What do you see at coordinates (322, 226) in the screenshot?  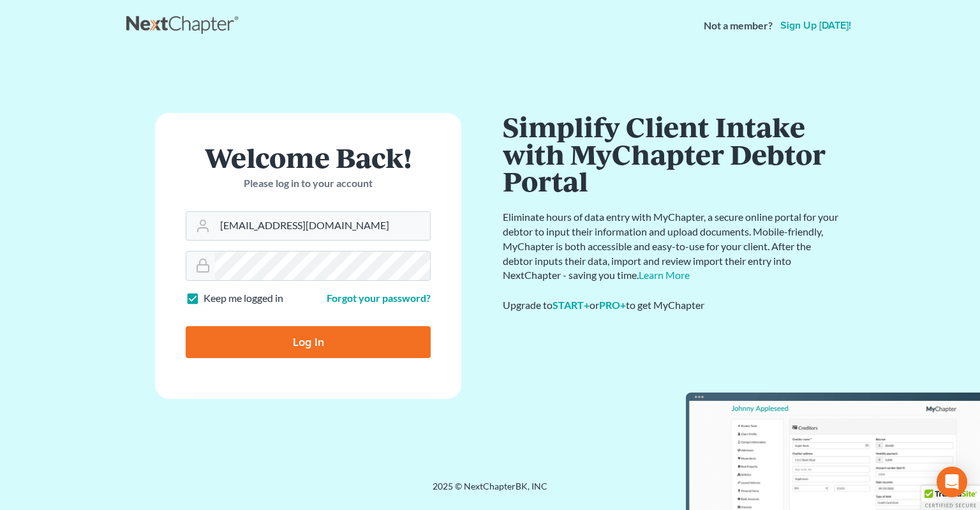 I see `input: Email Address` at bounding box center [322, 226].